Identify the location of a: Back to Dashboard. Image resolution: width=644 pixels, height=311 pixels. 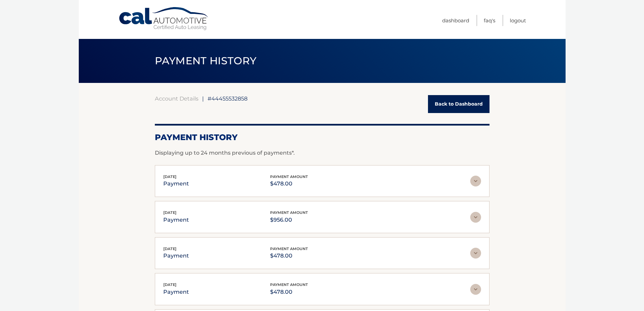
(459, 104).